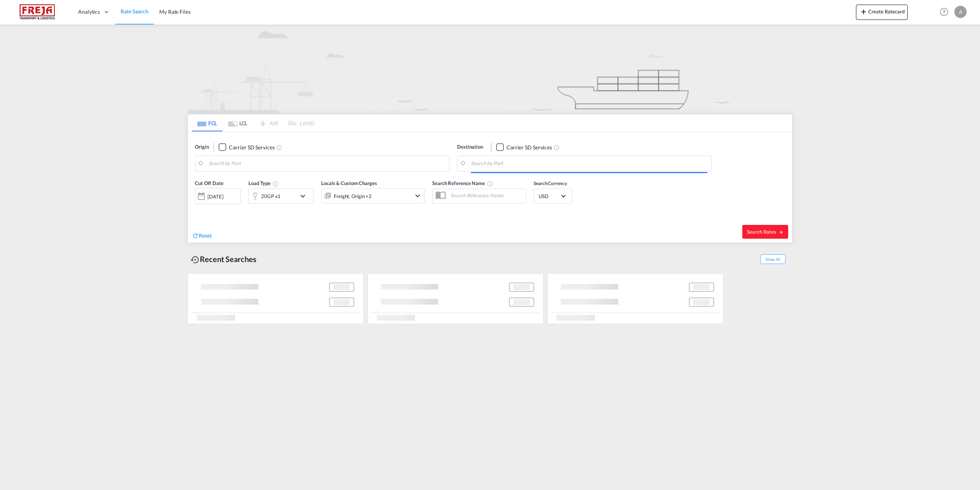 The height and width of the screenshot is (490, 980). What do you see at coordinates (207, 123) in the screenshot?
I see `md-tab-item: FCL` at bounding box center [207, 123].